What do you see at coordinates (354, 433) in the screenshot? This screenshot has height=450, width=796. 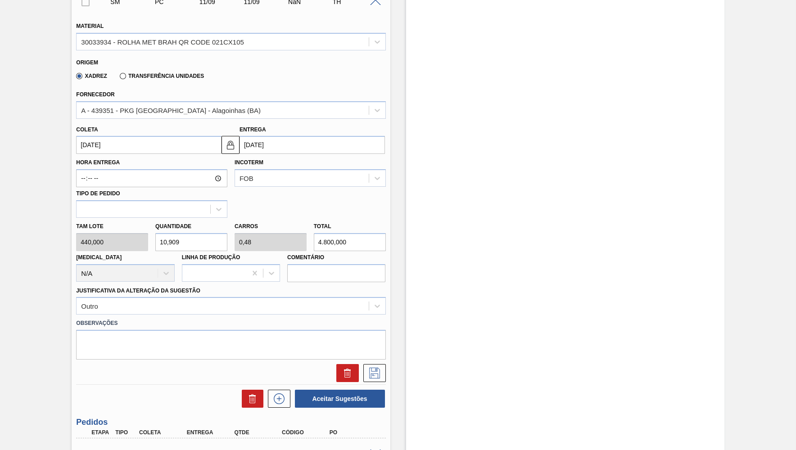 I see `div: PO` at bounding box center [354, 433].